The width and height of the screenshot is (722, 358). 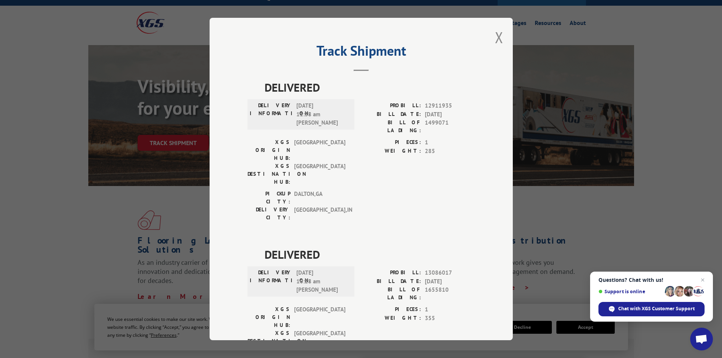 I want to click on span: 13086017, so click(x=450, y=273).